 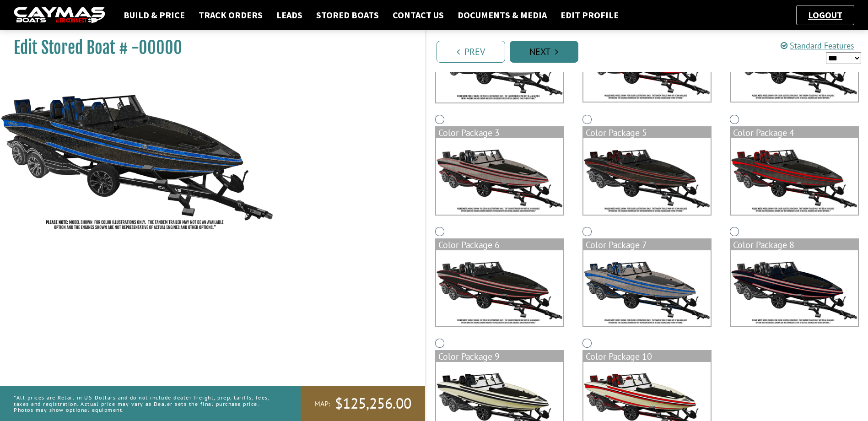 What do you see at coordinates (825, 15) in the screenshot?
I see `a: Logout` at bounding box center [825, 15].